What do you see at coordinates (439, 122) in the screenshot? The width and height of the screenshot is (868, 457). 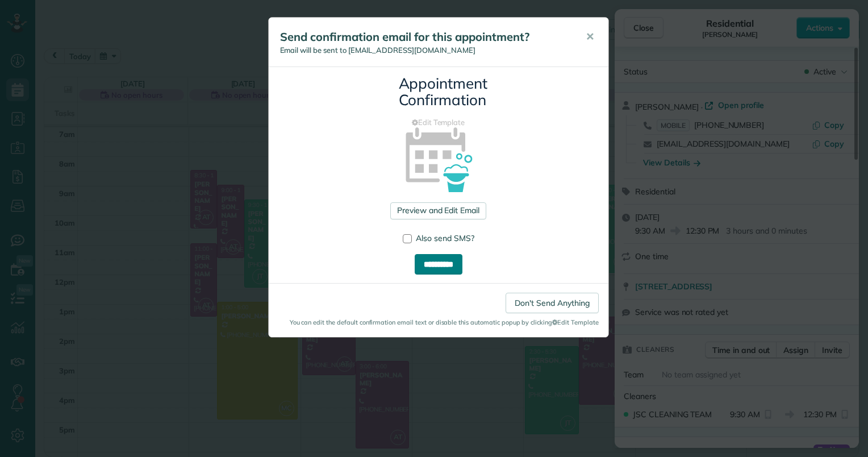 I see `a: Edit Template` at bounding box center [439, 122].